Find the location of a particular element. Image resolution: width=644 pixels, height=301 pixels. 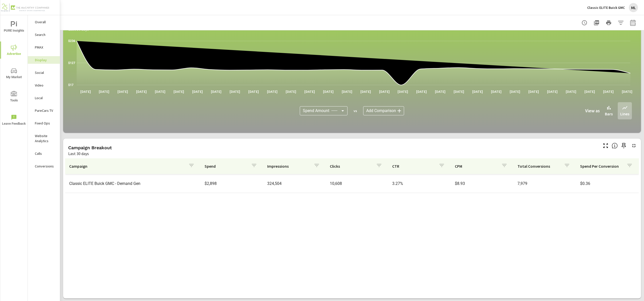

p: Lines is located at coordinates (625, 114).